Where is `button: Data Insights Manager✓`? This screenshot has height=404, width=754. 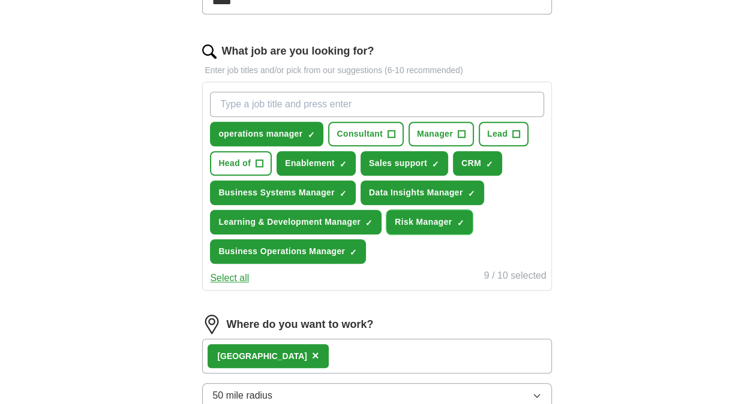 button: Data Insights Manager✓ is located at coordinates (422, 193).